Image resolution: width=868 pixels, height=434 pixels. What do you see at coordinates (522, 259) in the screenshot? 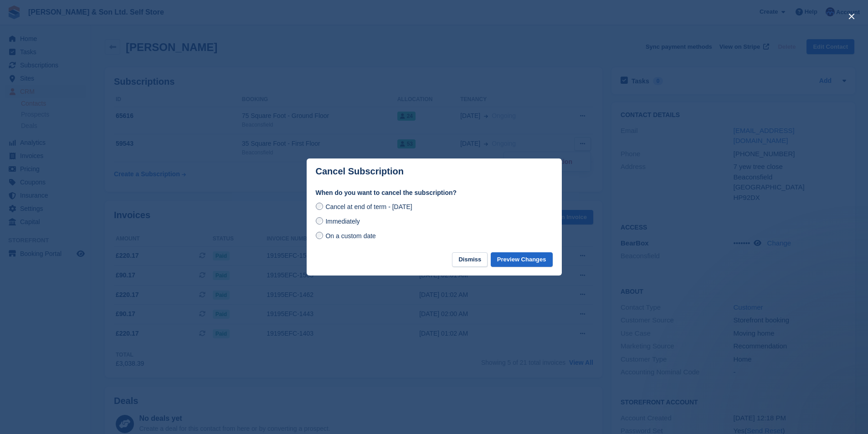
I see `button: Preview Changes` at bounding box center [522, 259].